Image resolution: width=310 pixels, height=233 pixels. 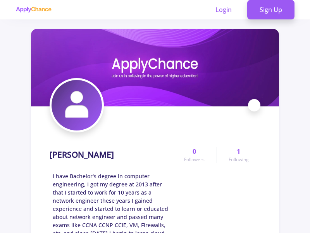 I want to click on span: 1, so click(x=238, y=151).